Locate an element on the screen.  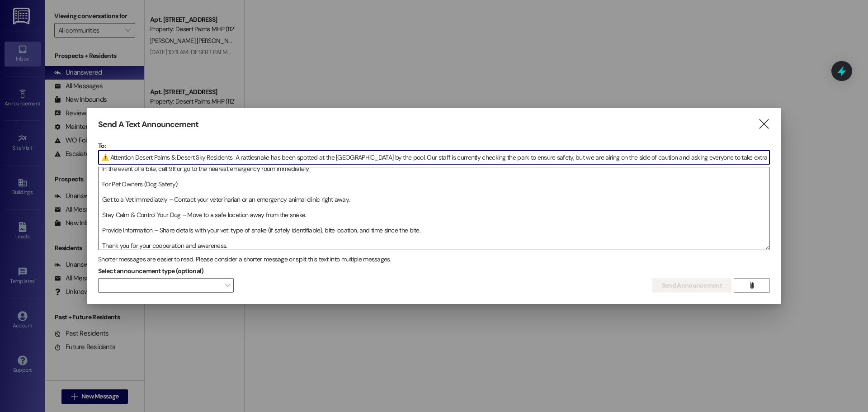
label: Select announcement type (optional) is located at coordinates (151, 271).